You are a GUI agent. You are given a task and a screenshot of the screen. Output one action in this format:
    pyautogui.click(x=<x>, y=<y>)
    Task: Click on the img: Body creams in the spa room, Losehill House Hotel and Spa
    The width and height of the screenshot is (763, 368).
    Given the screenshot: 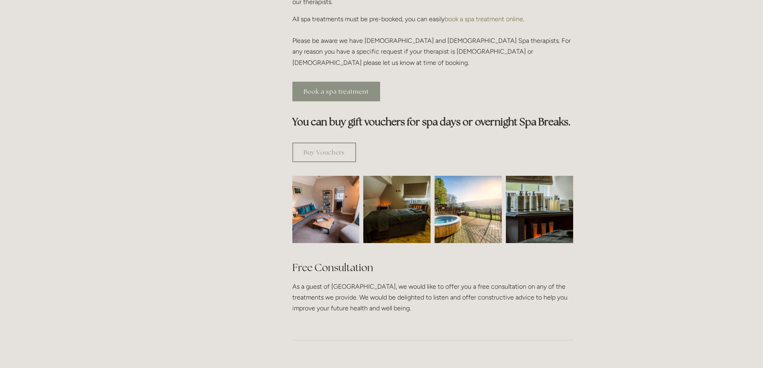 What is the action you would take?
    pyautogui.click(x=539, y=209)
    